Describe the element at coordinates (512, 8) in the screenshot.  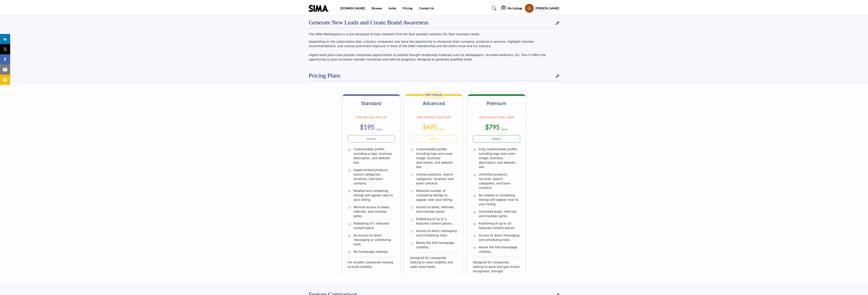
I see `div: My Listings` at that location.